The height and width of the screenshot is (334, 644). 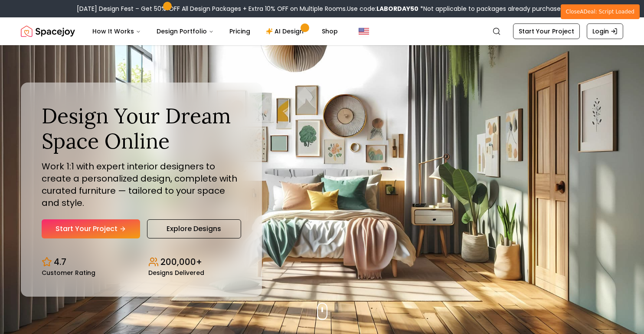 I want to click on button: How It Works, so click(x=117, y=31).